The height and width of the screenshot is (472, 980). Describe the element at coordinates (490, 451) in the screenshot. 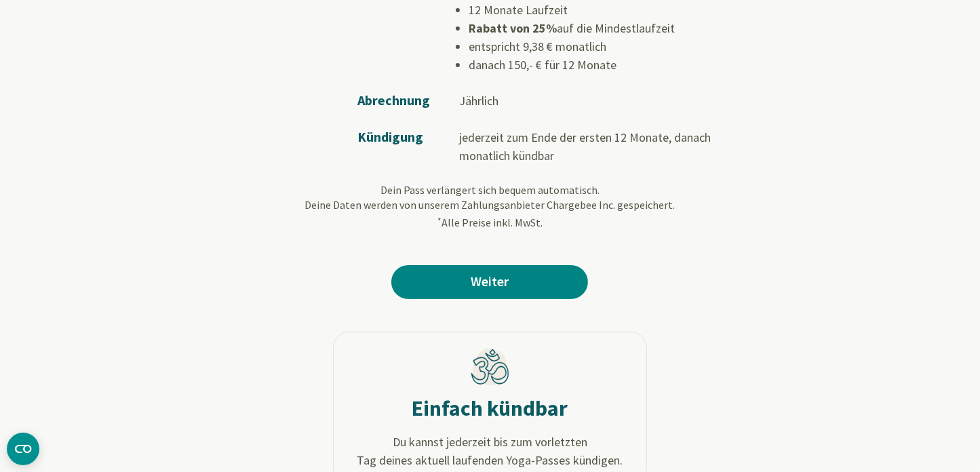

I see `span: Du kannst jederzeit bis zum vorletzten Tag deines aktuell laufenden Yoga-Passes kündigen.` at that location.